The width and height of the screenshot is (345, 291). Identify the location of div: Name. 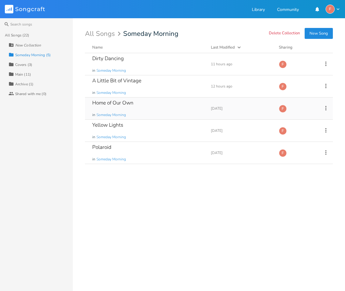
(97, 47).